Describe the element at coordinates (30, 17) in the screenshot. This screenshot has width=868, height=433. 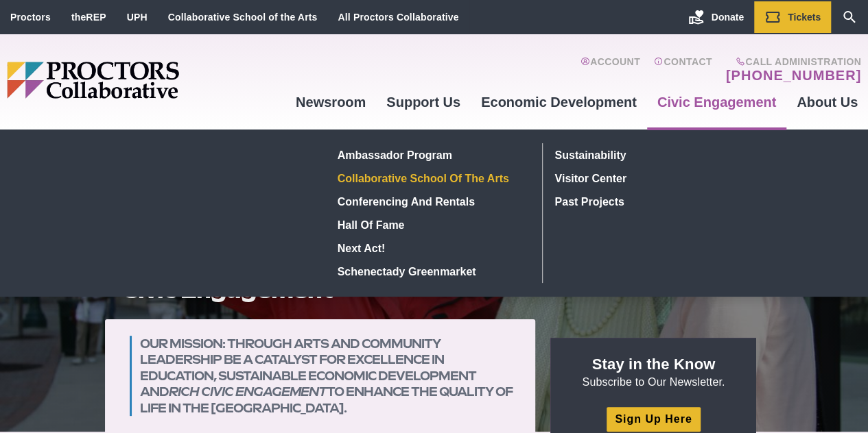
I see `a: Proctors` at that location.